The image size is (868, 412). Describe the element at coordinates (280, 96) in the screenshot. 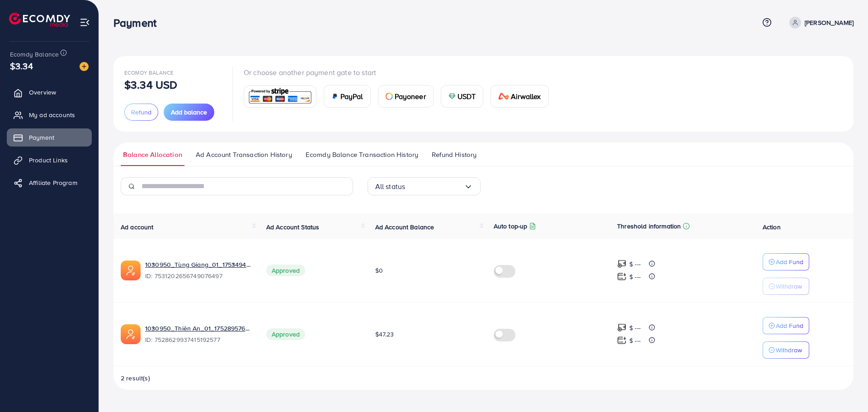

I see `a: card` at that location.